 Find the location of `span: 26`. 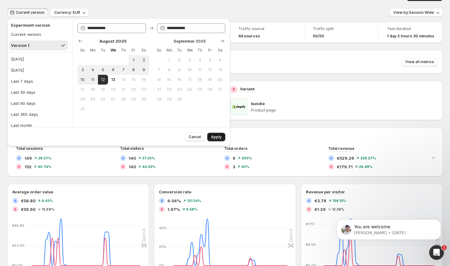

span: 26 is located at coordinates (210, 89).